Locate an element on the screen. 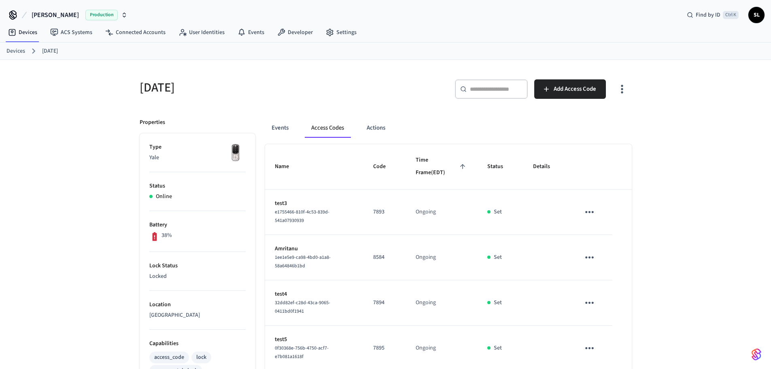 This screenshot has height=369, width=771. p: 38% is located at coordinates (167, 235).